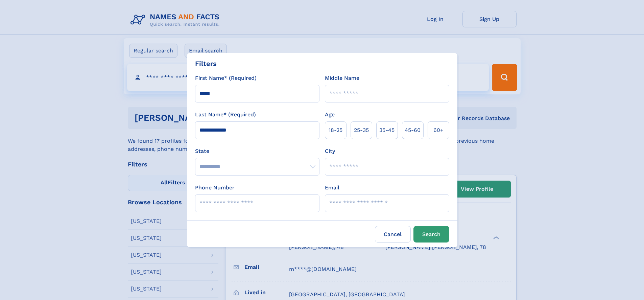 The image size is (644, 300). Describe the element at coordinates (226, 78) in the screenshot. I see `label: First Name* (Required)` at that location.